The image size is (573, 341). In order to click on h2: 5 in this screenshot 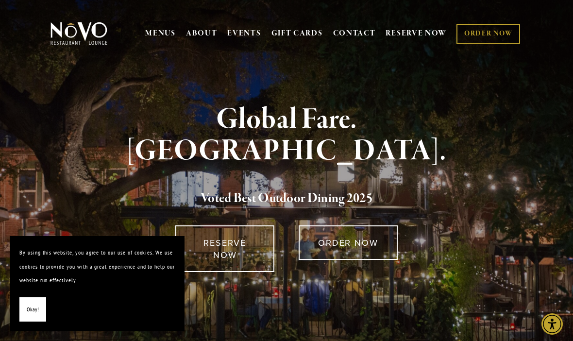, I will do `click(287, 199)`.